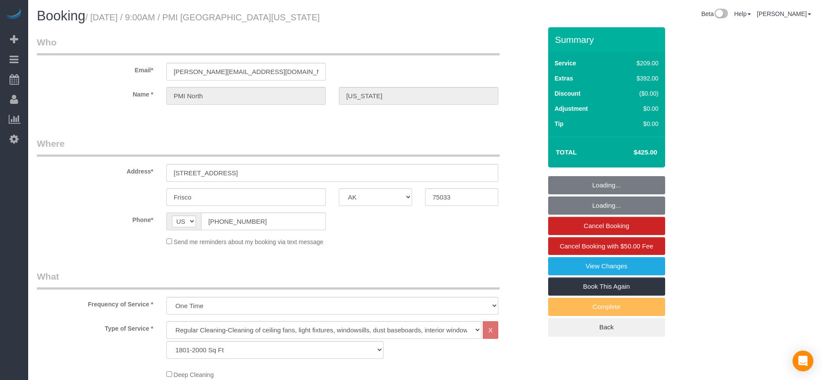 The width and height of the screenshot is (822, 380). What do you see at coordinates (268, 147) in the screenshot?
I see `legend: Where` at bounding box center [268, 147].